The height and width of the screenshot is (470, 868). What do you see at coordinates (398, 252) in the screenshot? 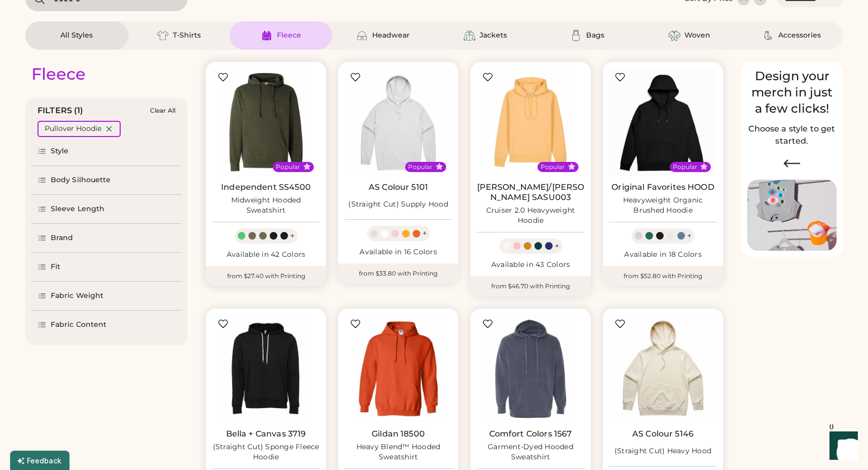
I see `div: Available in 16 Colors` at bounding box center [398, 252].